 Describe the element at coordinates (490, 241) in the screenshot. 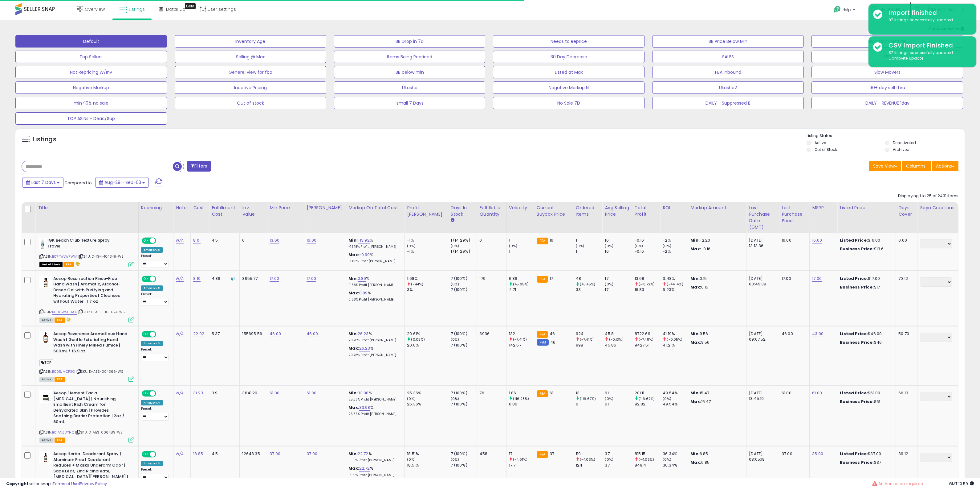

I see `div: 0` at that location.